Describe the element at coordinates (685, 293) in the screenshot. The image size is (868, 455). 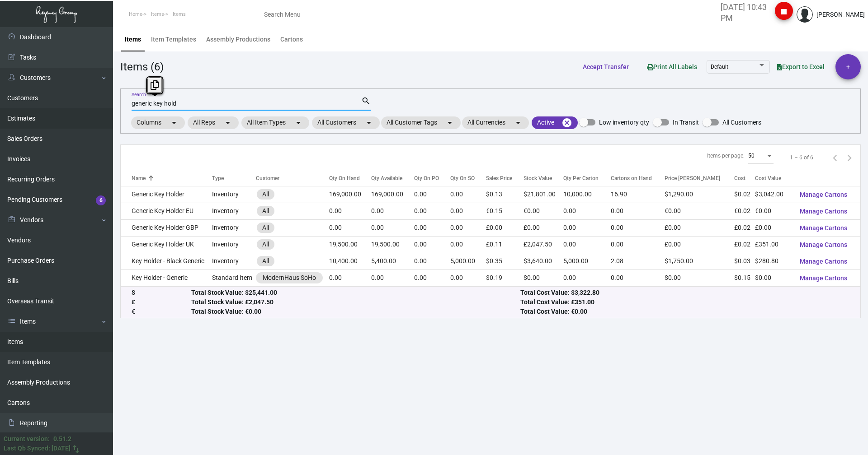
I see `div: Total Cost Value: $3,322.80` at that location.